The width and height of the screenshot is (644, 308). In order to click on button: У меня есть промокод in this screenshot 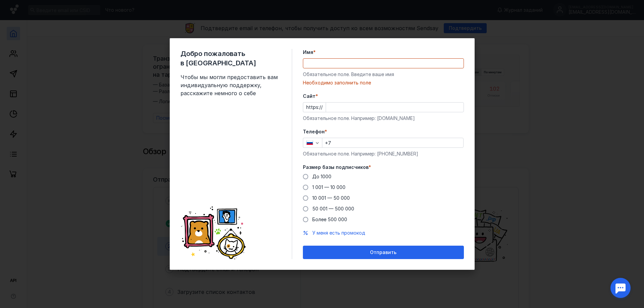, I will do `click(339, 233)`.